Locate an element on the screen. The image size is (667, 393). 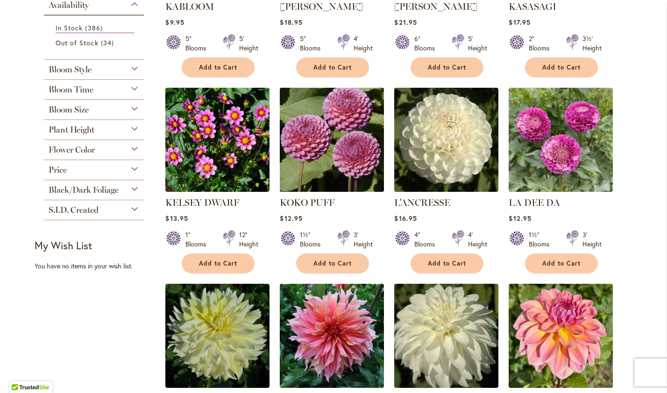
a: La Dee Da is located at coordinates (561, 189).